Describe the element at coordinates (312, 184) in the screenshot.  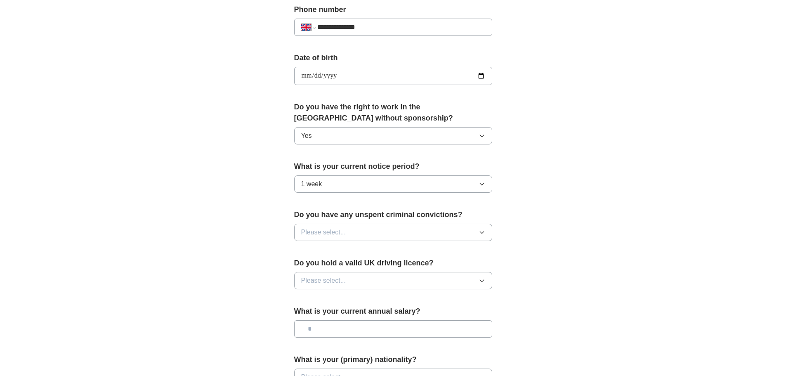
I see `span: 1 week` at that location.